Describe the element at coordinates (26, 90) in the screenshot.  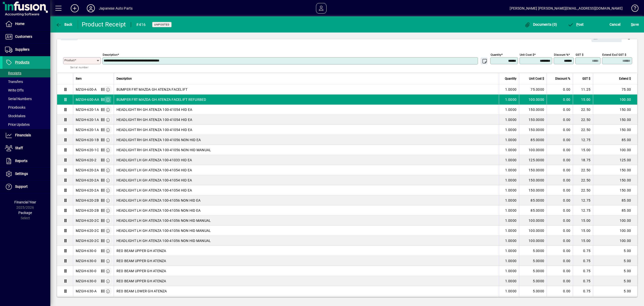
I see `a: Write Offs` at that location.